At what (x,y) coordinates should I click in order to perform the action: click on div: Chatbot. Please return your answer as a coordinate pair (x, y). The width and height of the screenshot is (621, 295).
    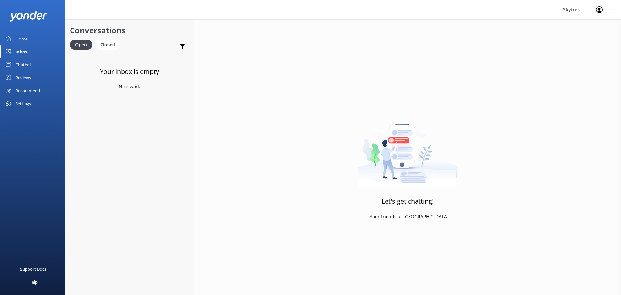
    Looking at the image, I should click on (23, 65).